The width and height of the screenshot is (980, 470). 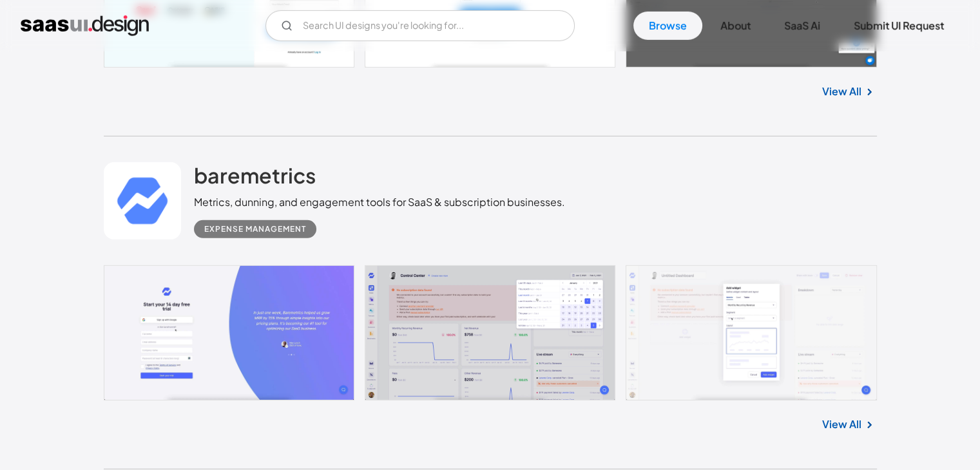 I want to click on a: Submit UI Request, so click(x=899, y=26).